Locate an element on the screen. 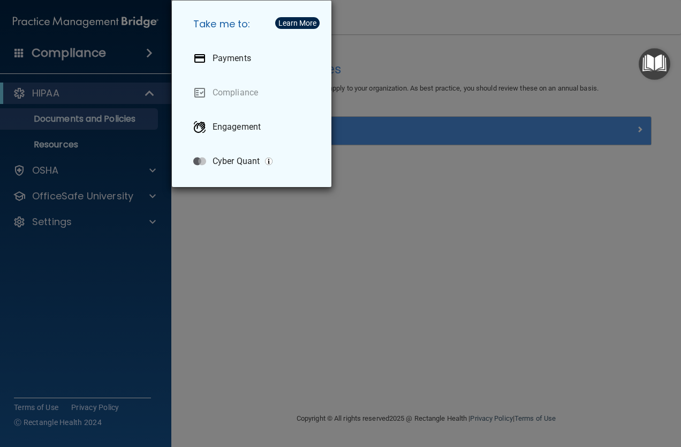  h5: Take me to: is located at coordinates (254, 24).